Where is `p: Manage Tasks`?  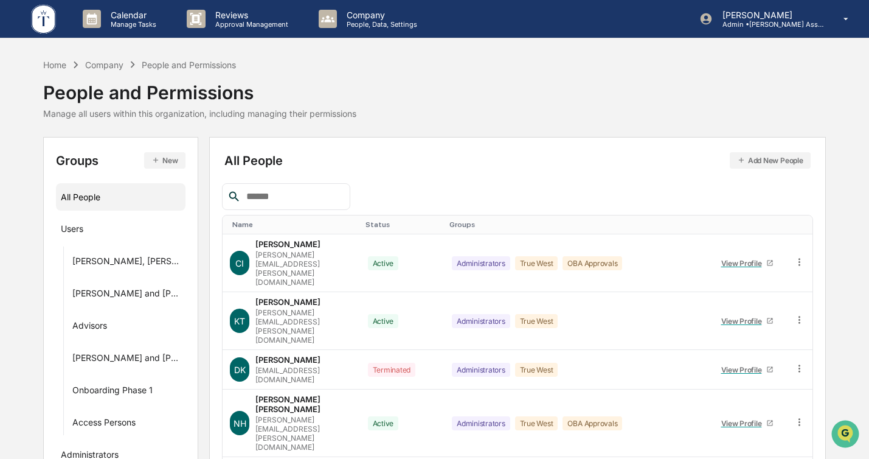
p: Manage Tasks is located at coordinates (131, 24).